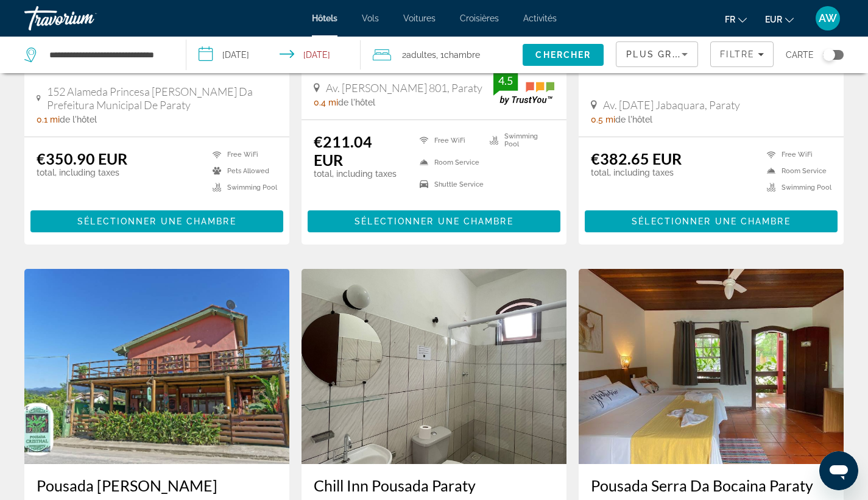 The width and height of the screenshot is (868, 500). What do you see at coordinates (699, 54) in the screenshot?
I see `span: Plus grandes économies` at bounding box center [699, 54].